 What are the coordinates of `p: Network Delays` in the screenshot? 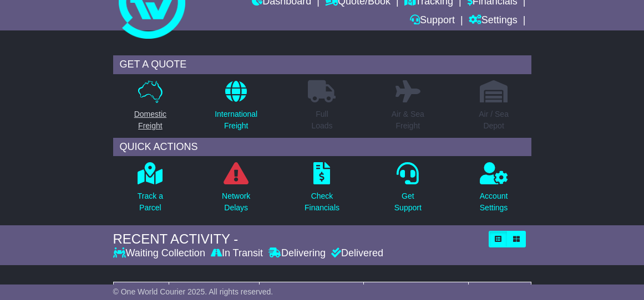 It's located at (236, 202).